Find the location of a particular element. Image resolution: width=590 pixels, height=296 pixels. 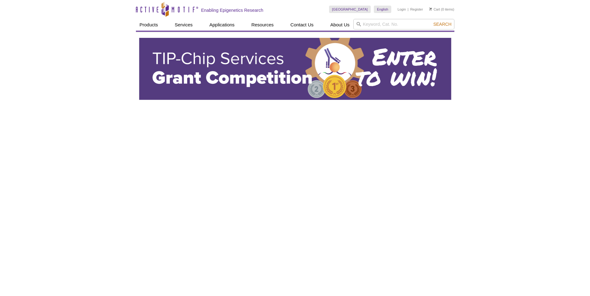

img: Active Motif TIP-ChIP Services Grant Competition is located at coordinates (295, 69).